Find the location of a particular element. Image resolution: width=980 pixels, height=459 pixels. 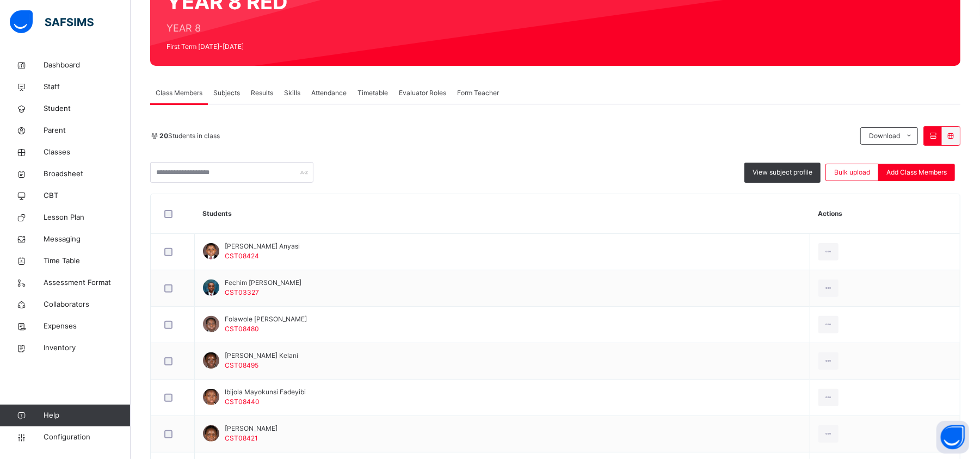

span: Timetable is located at coordinates (373, 93).